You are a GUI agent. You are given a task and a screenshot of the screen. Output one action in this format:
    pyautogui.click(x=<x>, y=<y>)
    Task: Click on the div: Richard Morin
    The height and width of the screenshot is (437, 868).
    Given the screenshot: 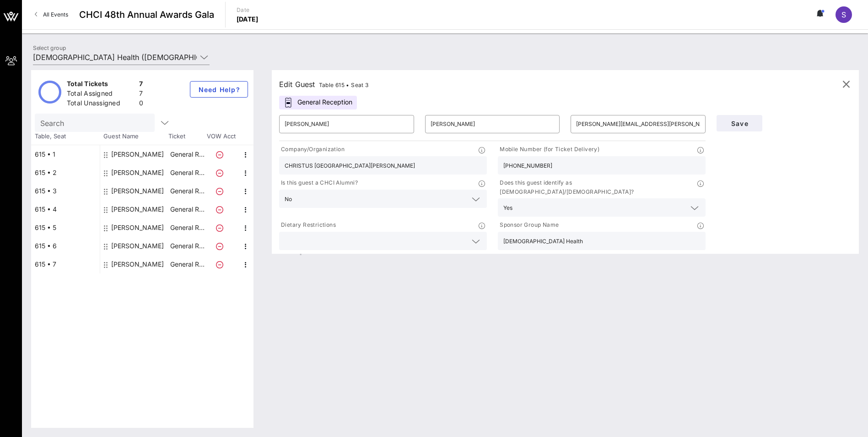 What is the action you would take?
    pyautogui.click(x=137, y=246)
    